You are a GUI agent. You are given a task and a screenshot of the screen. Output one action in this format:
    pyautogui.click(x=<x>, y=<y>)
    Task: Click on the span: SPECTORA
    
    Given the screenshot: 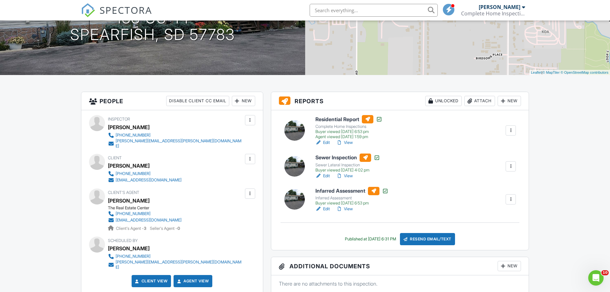 What is the action you would take?
    pyautogui.click(x=126, y=10)
    